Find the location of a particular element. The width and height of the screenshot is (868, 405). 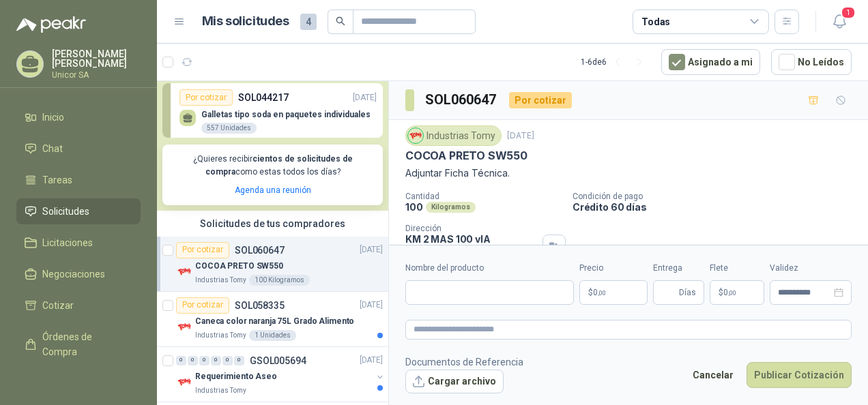

label: Precio is located at coordinates (613, 268).